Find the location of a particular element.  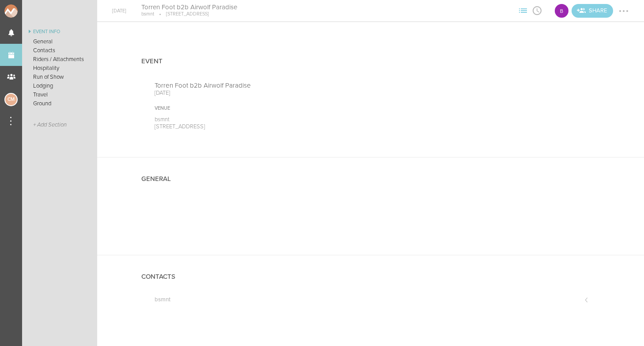

div: Share is located at coordinates (592, 10).